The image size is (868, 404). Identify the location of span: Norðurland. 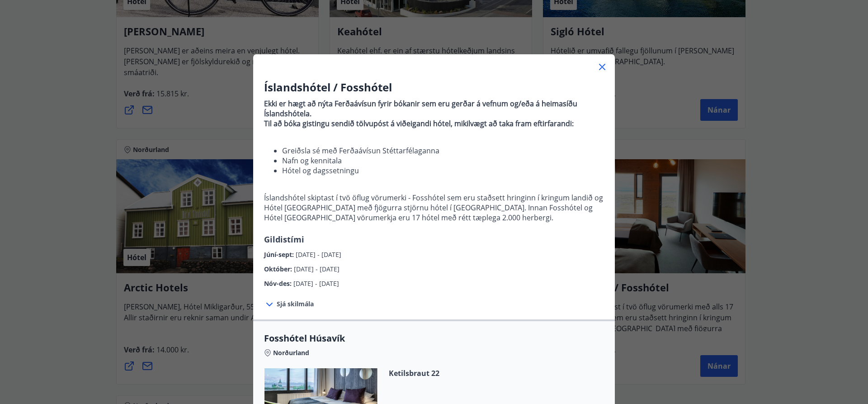
(291, 352).